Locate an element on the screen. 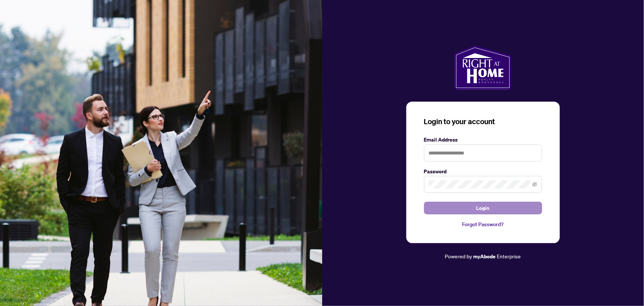 The height and width of the screenshot is (306, 644). span: eye-invisible is located at coordinates (534, 184).